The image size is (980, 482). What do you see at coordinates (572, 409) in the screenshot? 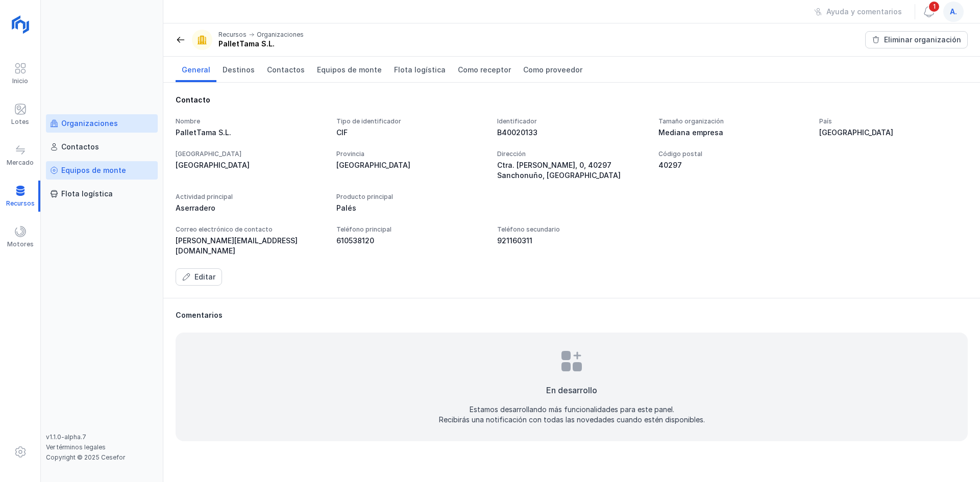
I see `div: Estamos desarrollando más funcionalidades para este panel.` at bounding box center [572, 409].